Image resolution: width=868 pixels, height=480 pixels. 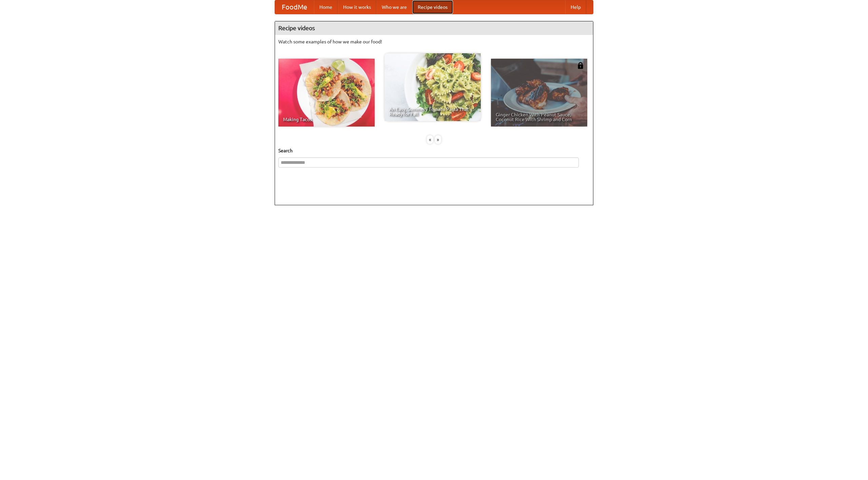 What do you see at coordinates (433, 111) in the screenshot?
I see `span: An Easy, Summery Tomato Pasta That's Ready for Fall` at bounding box center [433, 111].